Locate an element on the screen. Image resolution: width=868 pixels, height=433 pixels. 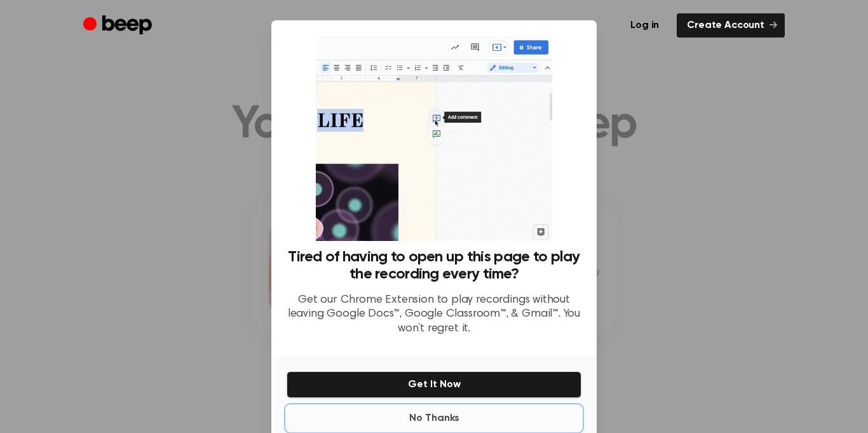
a: Log in is located at coordinates (645, 26).